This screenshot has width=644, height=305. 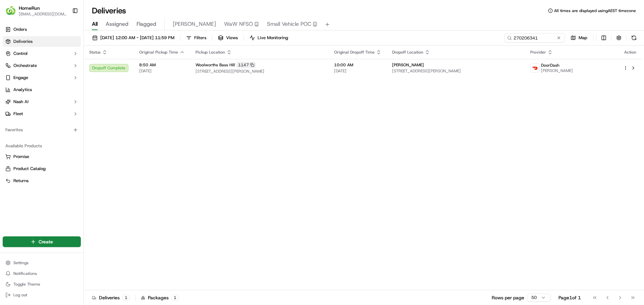 What do you see at coordinates (110, 298) in the screenshot?
I see `div: Deliveries` at bounding box center [110, 298].